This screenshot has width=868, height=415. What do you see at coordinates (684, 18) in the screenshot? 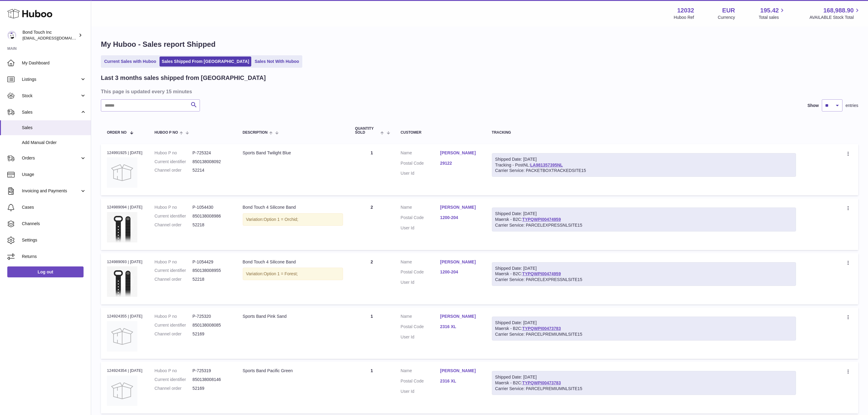
I see `div: Huboo Ref` at bounding box center [684, 18].